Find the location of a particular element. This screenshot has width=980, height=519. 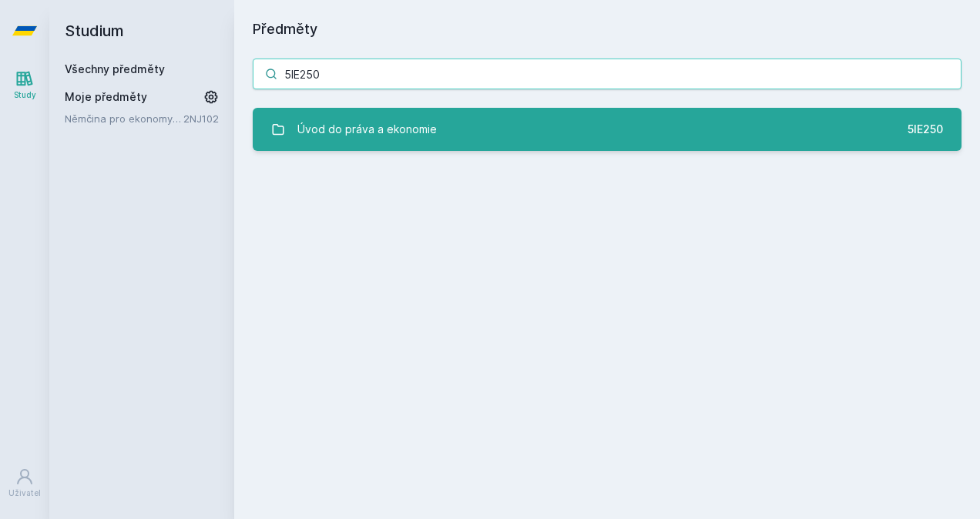

div: Uživatel is located at coordinates (25, 493).